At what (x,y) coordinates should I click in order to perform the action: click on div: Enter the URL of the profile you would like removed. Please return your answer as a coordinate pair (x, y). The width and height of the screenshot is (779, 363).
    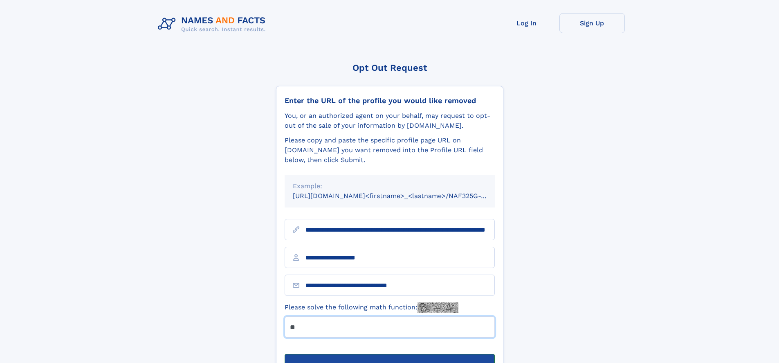
    Looking at the image, I should click on (390, 101).